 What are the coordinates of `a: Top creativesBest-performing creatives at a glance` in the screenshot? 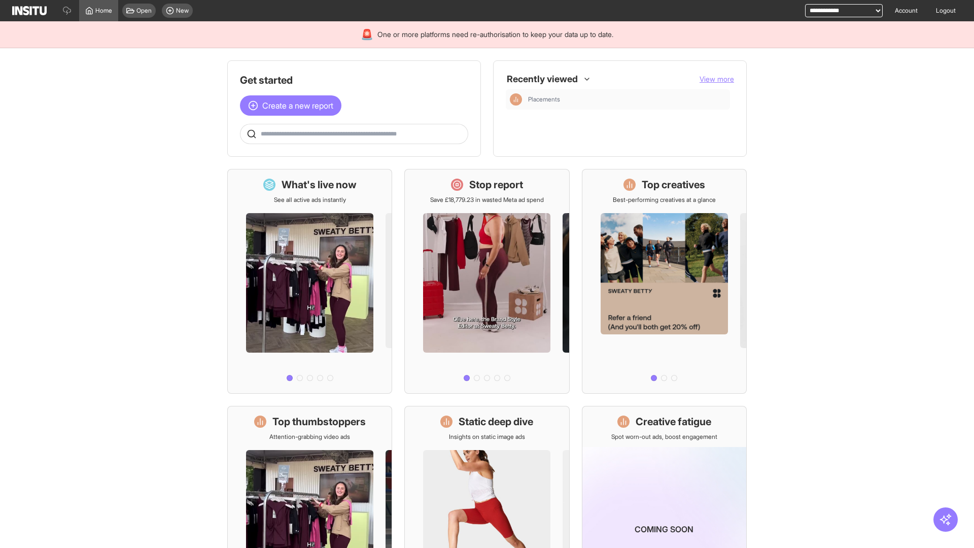 It's located at (664, 281).